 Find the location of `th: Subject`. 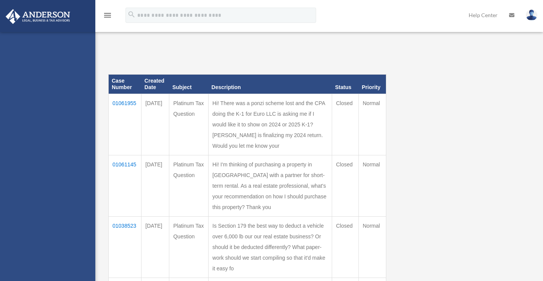

th: Subject is located at coordinates (189, 84).